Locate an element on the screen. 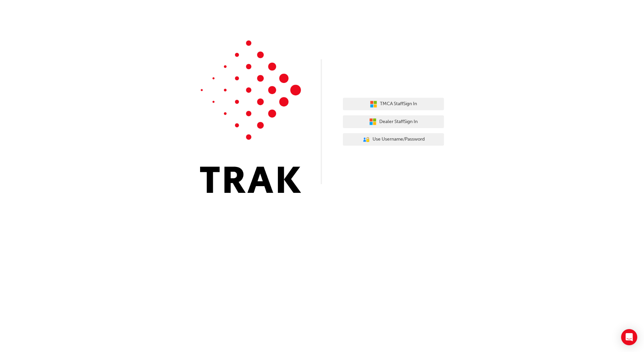 The image size is (644, 352). button: TMCA StaffSign In is located at coordinates (394, 104).